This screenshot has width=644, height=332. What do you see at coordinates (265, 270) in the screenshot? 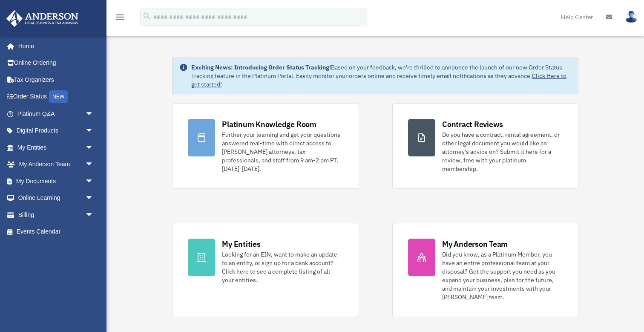
I see `a: My Entities Looking for an EIN, want to make an update to an entity, or sign up for a bank accoun...` at bounding box center [265, 270].